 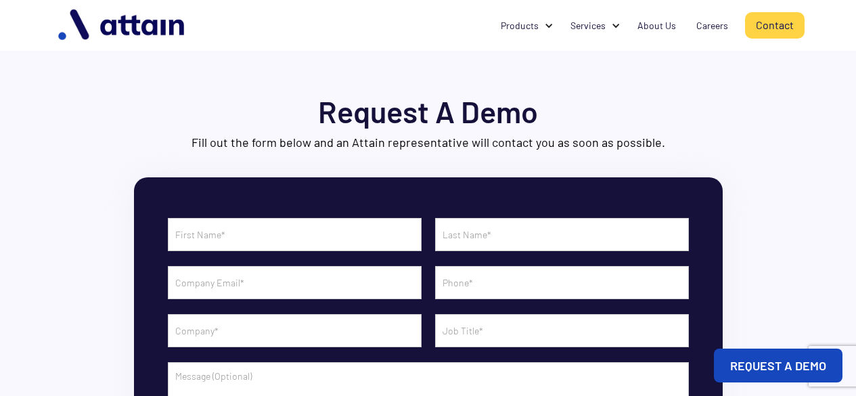 What do you see at coordinates (294, 234) in the screenshot?
I see `input: First Name*` at bounding box center [294, 234].